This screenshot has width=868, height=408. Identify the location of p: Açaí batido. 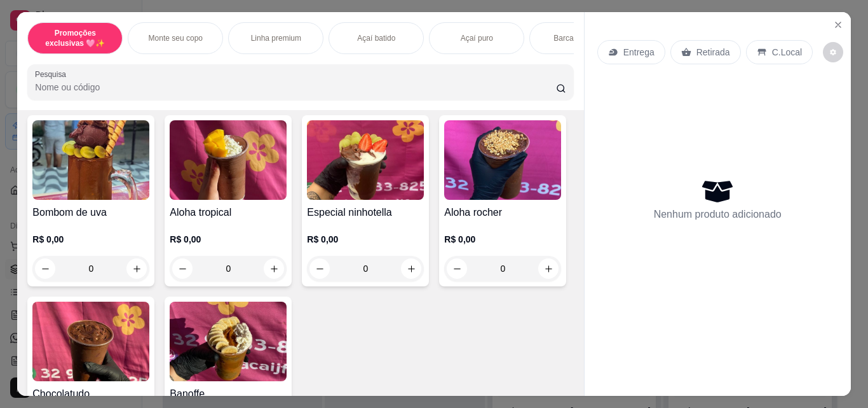
(376, 38).